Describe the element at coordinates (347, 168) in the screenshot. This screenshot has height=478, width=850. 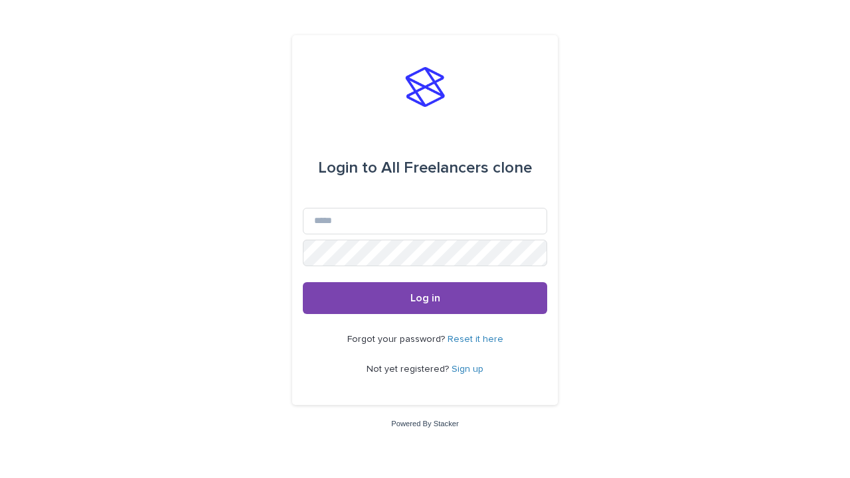
I see `span: Login to` at that location.